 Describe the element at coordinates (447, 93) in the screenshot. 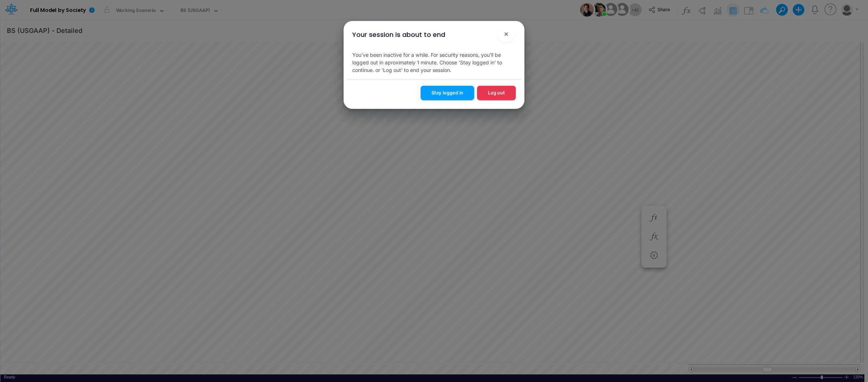

I see `button: Stay logged in` at that location.